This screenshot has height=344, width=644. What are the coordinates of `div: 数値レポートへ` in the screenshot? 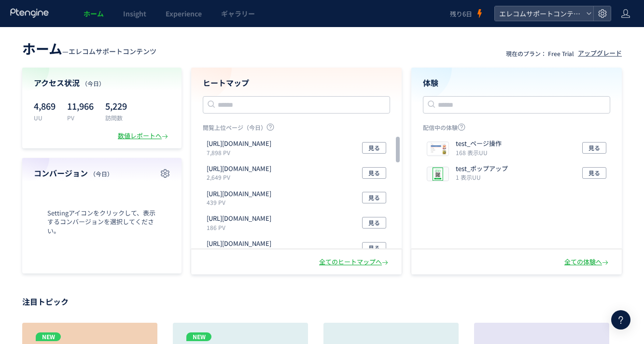 It's located at (144, 135).